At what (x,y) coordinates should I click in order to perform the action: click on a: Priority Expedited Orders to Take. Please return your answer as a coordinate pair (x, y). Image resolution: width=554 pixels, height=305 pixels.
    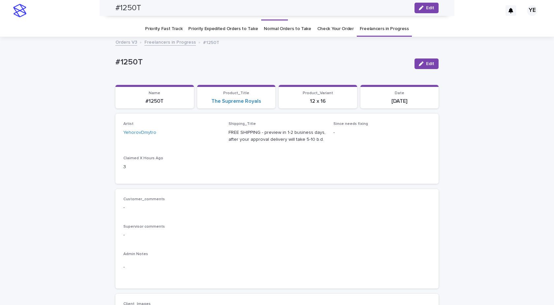
    Looking at the image, I should click on (223, 29).